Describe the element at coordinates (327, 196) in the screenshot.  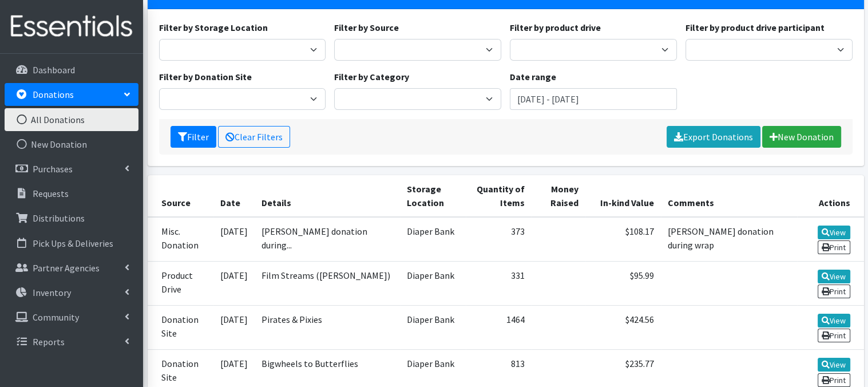
I see `th: Details` at that location.